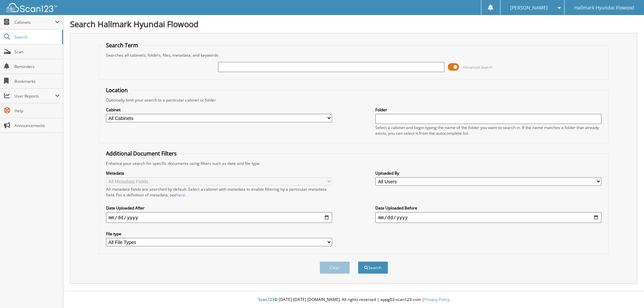 The image size is (644, 308). I want to click on span: Cabinets, so click(34, 22).